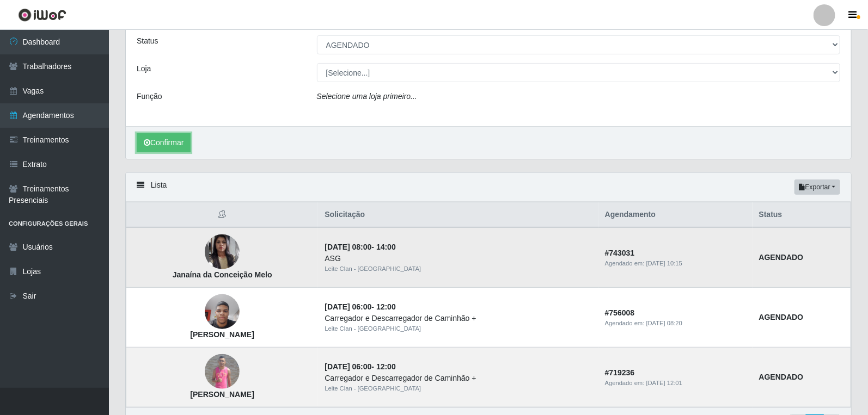 This screenshot has width=868, height=415. What do you see at coordinates (144, 68) in the screenshot?
I see `label: Loja` at bounding box center [144, 68].